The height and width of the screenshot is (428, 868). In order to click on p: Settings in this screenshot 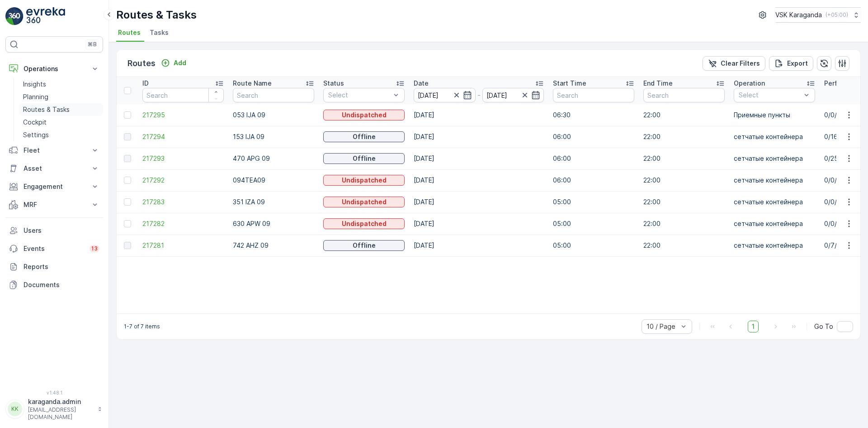, I will do `click(36, 135)`.